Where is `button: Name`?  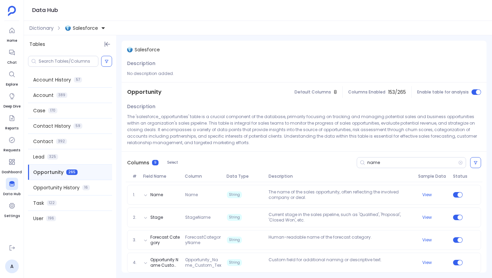 button: Name is located at coordinates (157, 195).